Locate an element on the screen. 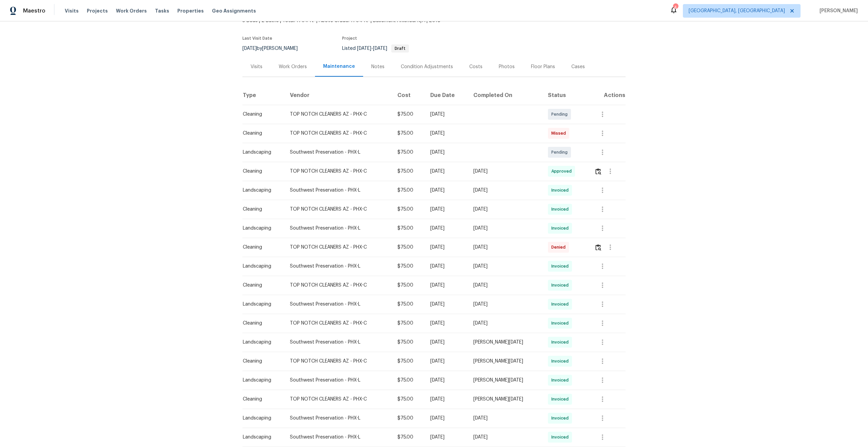 The height and width of the screenshot is (447, 868). span: Denied is located at coordinates (560, 247).